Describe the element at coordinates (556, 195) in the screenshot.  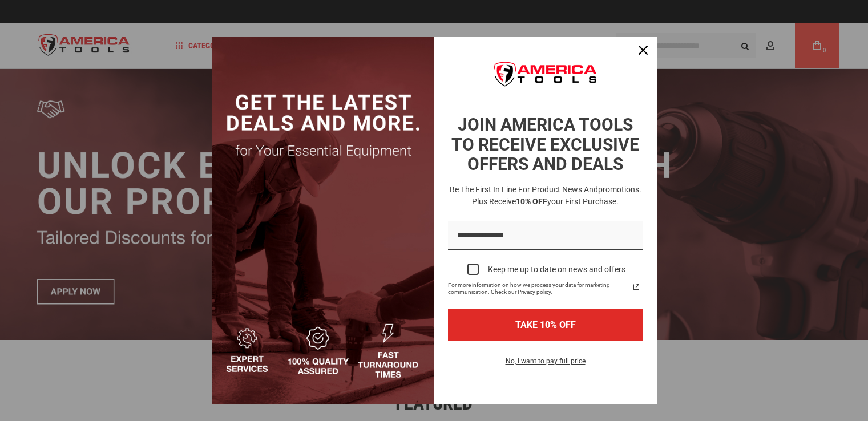
I see `span: promotions. Plus receive your first purchase.` at that location.